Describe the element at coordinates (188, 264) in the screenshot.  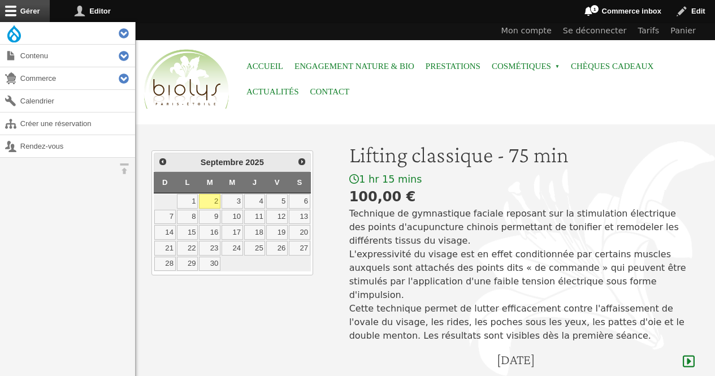
I see `a: 29` at that location.